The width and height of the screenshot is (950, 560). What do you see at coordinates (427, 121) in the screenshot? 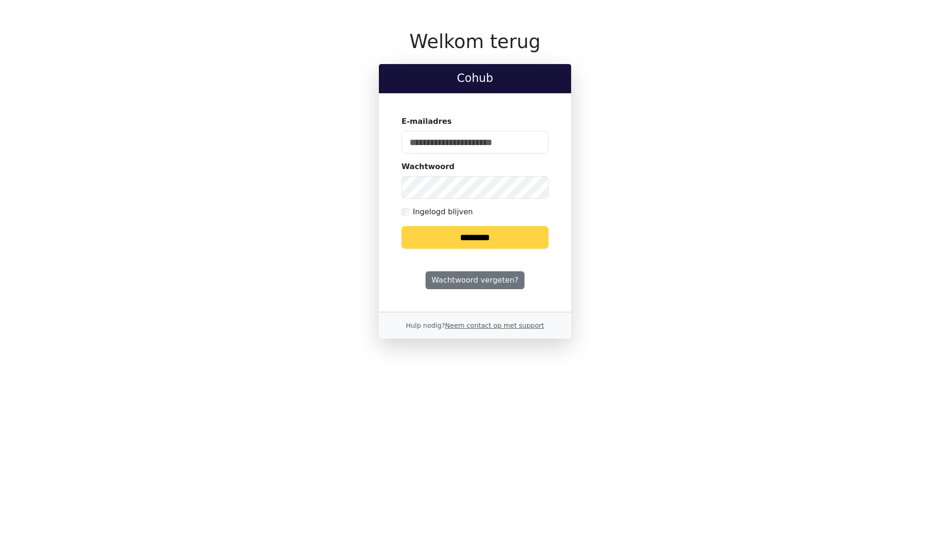
I see `label: E-mailadres` at bounding box center [427, 121].